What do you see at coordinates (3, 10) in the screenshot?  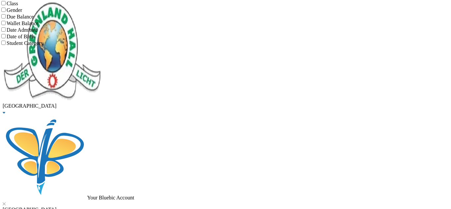 I see `input: Gender` at bounding box center [3, 10].